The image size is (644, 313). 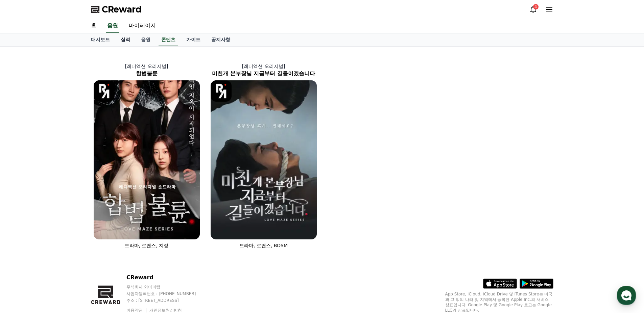 I want to click on a: 실적, so click(x=125, y=40).